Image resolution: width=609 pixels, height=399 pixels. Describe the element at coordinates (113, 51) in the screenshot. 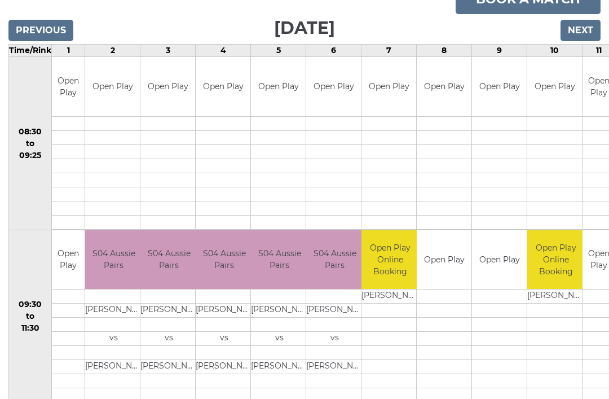

I see `td: 2` at that location.